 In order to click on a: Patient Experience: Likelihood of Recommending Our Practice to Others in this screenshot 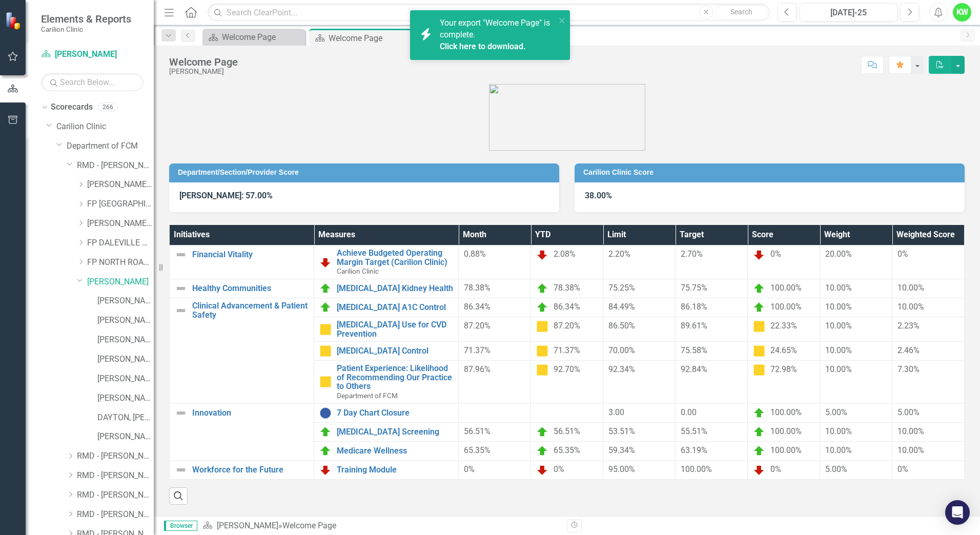, I will do `click(395, 377)`.